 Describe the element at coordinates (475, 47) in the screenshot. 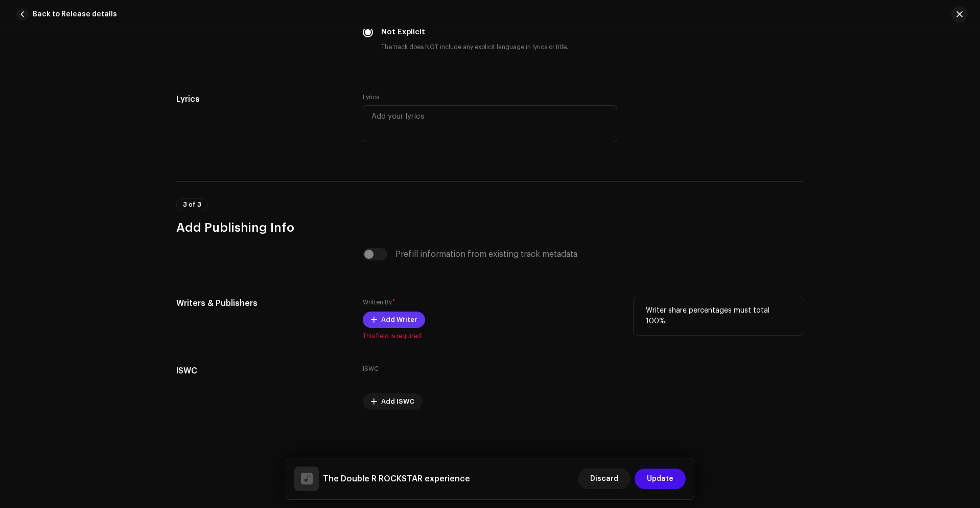

I see `small: The track does NOT include any explicit language in lyrics or title.` at that location.